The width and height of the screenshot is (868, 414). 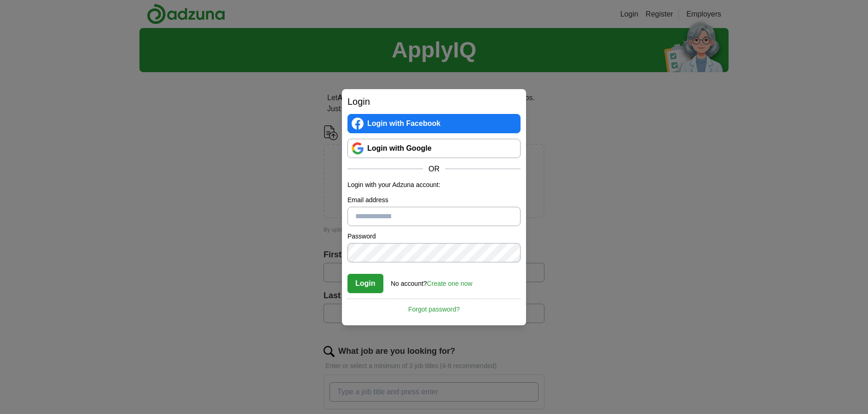 I want to click on label: Password, so click(x=434, y=237).